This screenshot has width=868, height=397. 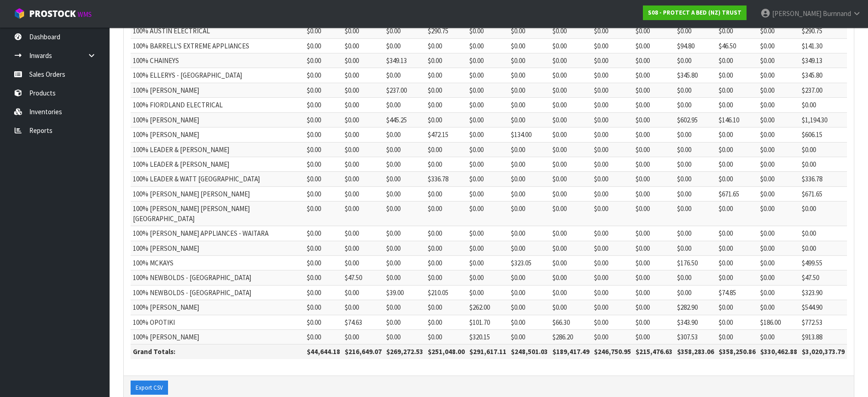 What do you see at coordinates (19, 13) in the screenshot?
I see `img: cube-alt.png` at bounding box center [19, 13].